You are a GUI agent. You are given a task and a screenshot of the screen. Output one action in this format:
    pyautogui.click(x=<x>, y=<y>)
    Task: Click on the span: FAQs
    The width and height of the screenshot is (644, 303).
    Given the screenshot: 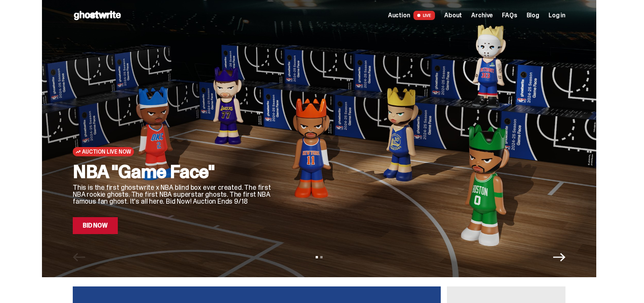 What is the action you would take?
    pyautogui.click(x=509, y=15)
    